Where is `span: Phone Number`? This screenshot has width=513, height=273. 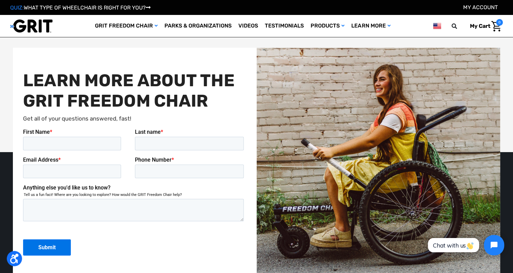
span: Phone Number is located at coordinates (130, 31).